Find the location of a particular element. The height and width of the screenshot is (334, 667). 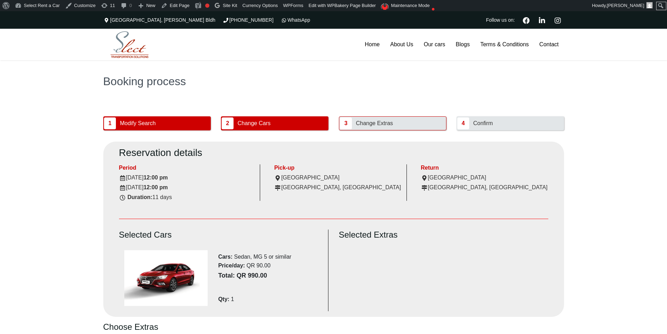

a: WhatsApp is located at coordinates (295, 20).